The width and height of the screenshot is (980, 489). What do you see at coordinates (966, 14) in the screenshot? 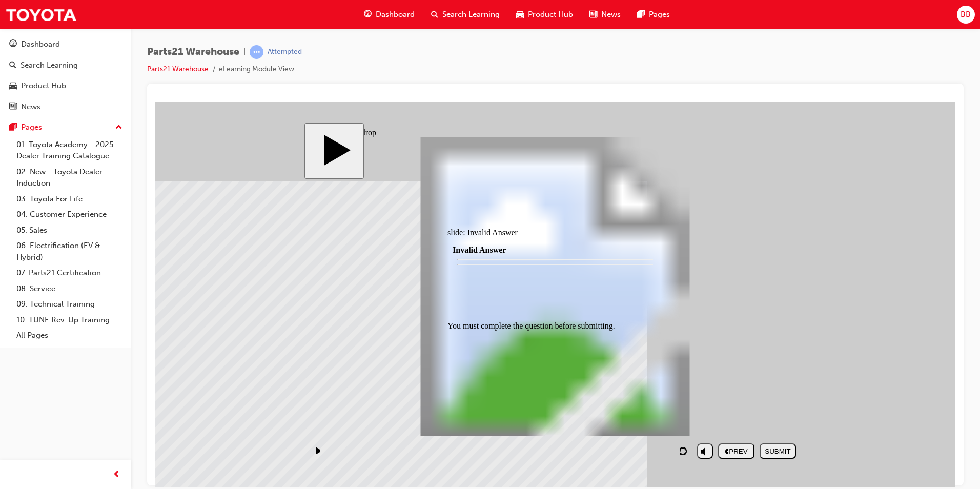
I see `span: BB` at bounding box center [966, 14].